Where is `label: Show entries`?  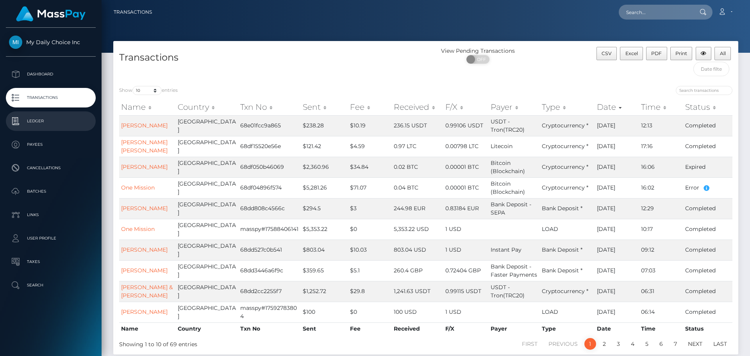
label: Show entries is located at coordinates (148, 90).